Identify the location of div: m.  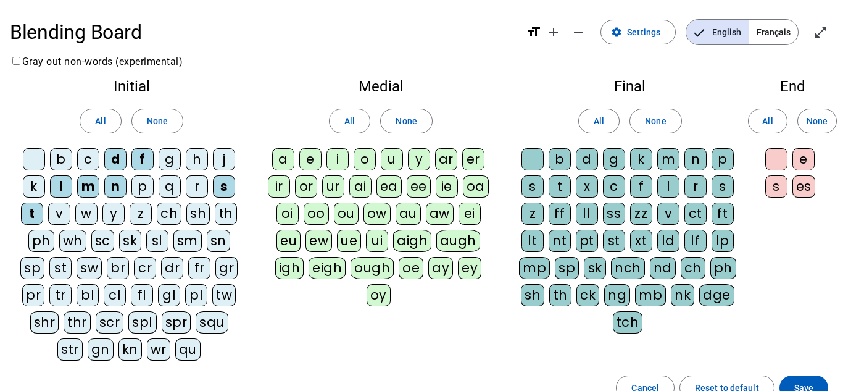
(88, 186).